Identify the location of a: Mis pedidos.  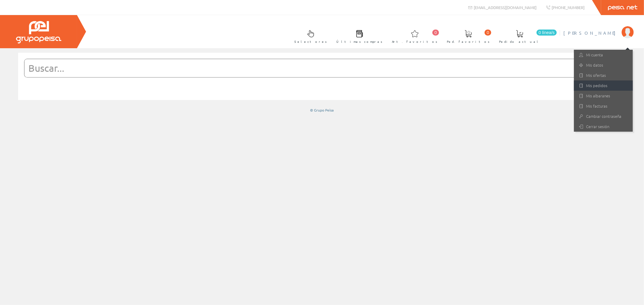
(603, 85).